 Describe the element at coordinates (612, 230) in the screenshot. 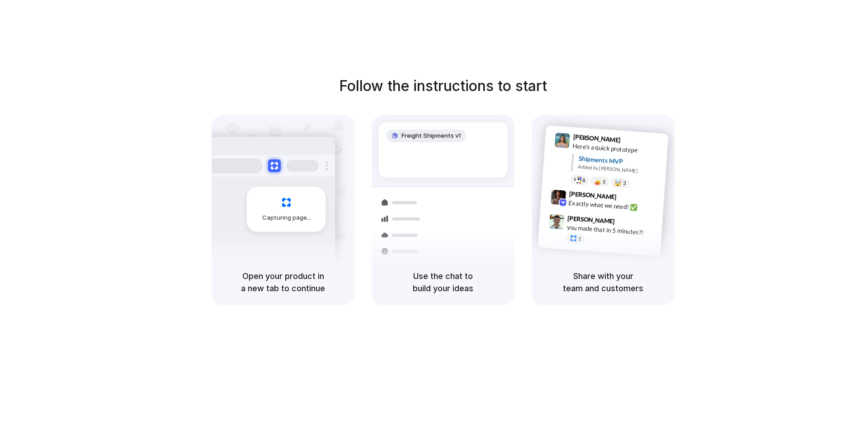

I see `div: you made that in 5 minutes?!` at that location.